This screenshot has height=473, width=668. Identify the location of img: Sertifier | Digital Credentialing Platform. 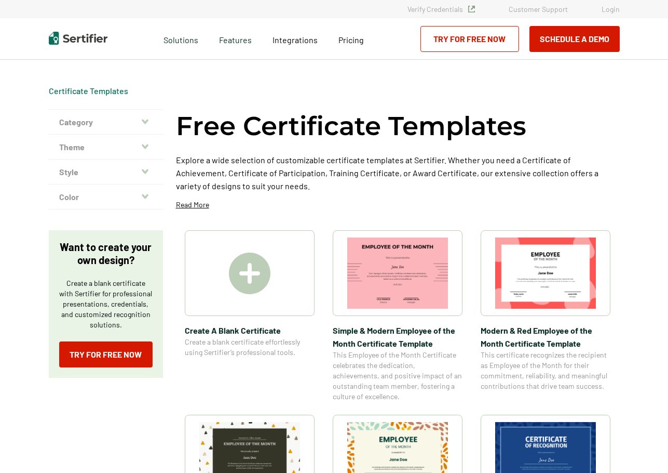
(78, 38).